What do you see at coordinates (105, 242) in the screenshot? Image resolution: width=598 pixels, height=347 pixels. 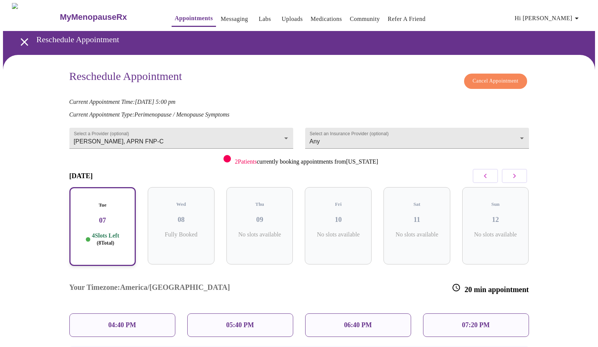 I see `span: ( 8 Total)` at bounding box center [105, 242].